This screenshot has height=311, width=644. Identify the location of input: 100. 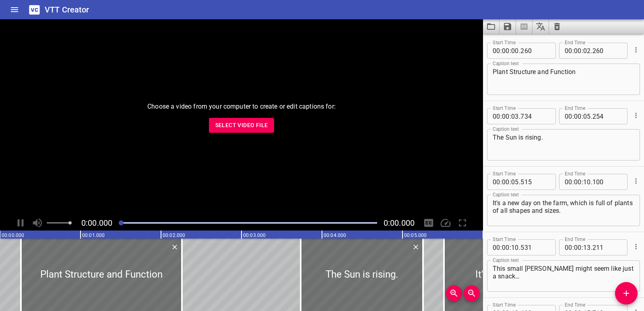
(607, 182).